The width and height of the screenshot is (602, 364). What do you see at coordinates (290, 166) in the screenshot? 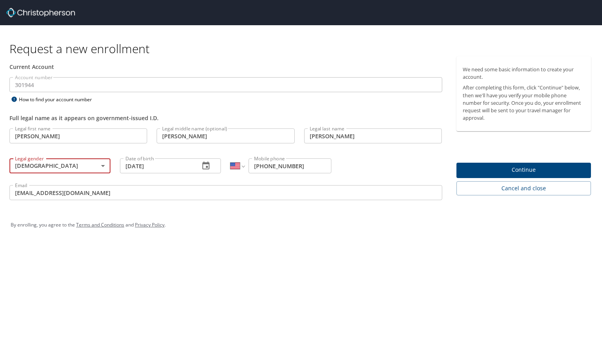
I see `input: Enter phone number` at bounding box center [290, 166].